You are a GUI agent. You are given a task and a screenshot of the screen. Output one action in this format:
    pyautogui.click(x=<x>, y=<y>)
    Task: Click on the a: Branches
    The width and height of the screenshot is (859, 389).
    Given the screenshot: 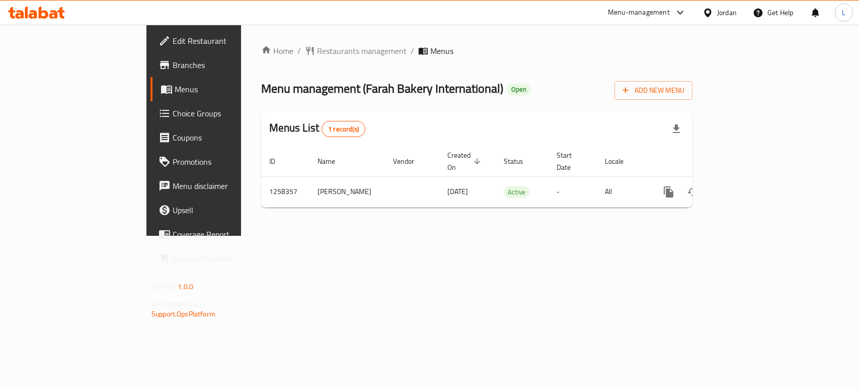 What is the action you would take?
    pyautogui.click(x=220, y=65)
    